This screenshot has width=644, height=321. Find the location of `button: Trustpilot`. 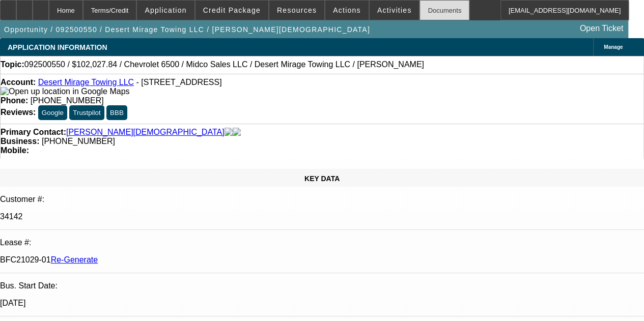

button: Trustpilot is located at coordinates (86, 112).